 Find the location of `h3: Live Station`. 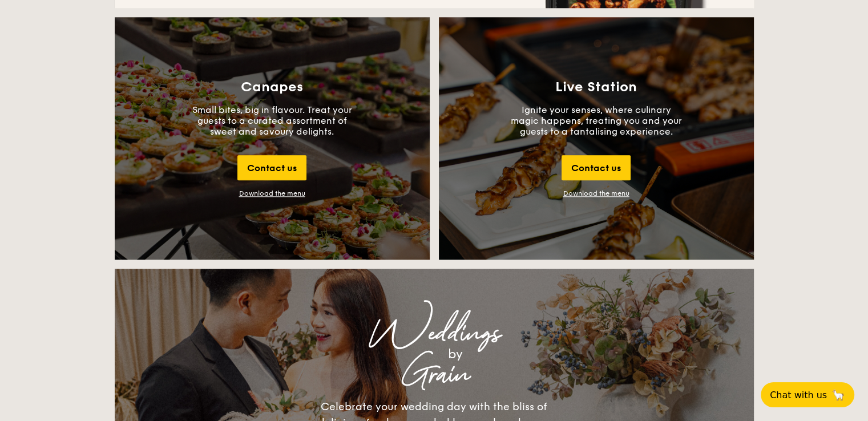

h3: Live Station is located at coordinates (596, 87).